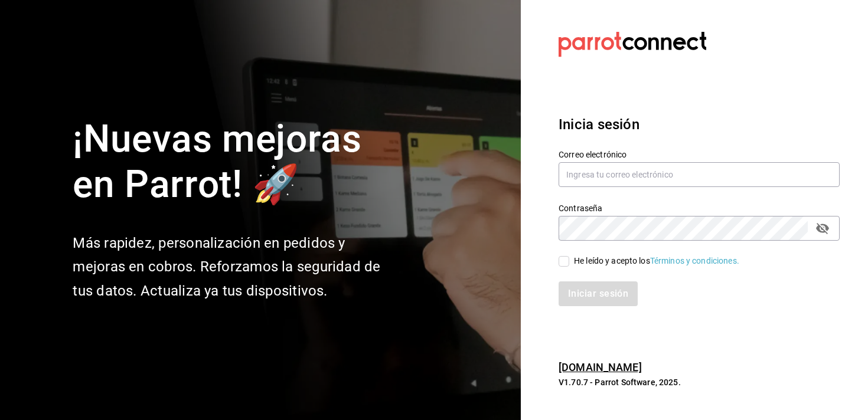 The width and height of the screenshot is (868, 420). Describe the element at coordinates (699, 154) in the screenshot. I see `label: Correo electrónico` at that location.